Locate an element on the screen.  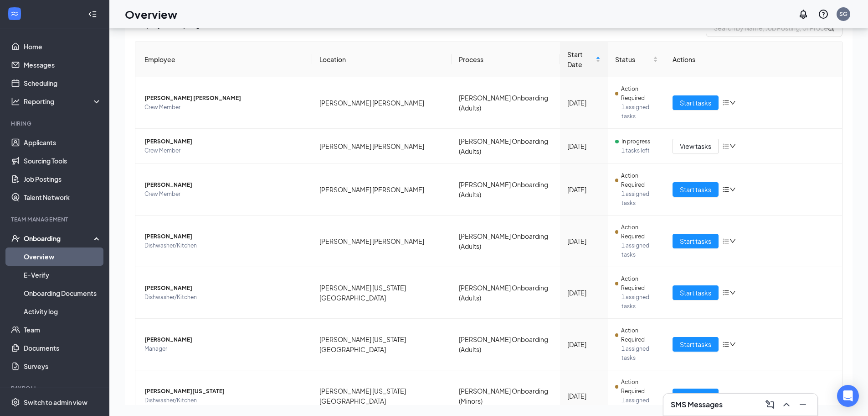
svg: QuestionInfo is located at coordinates (824, 14).